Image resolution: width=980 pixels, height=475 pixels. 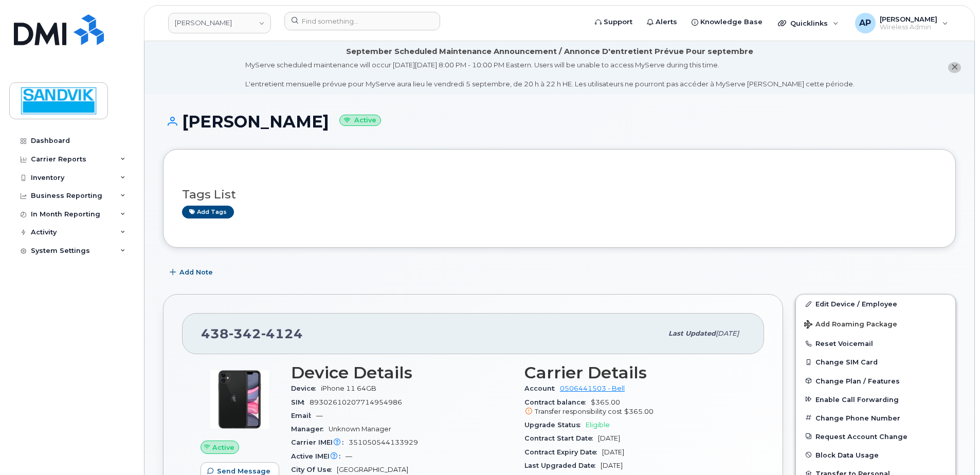 I want to click on span: 89302610207714954986, so click(x=356, y=402).